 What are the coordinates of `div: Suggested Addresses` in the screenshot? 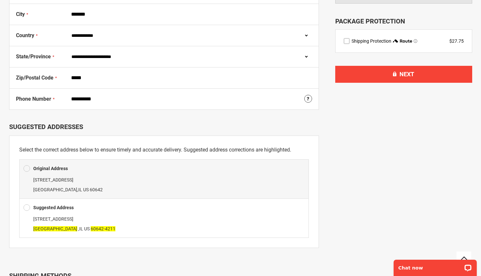 It's located at (164, 127).